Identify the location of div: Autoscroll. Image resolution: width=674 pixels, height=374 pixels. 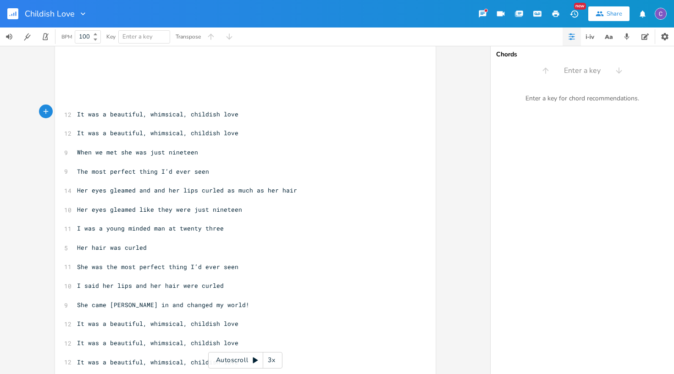
(245, 360).